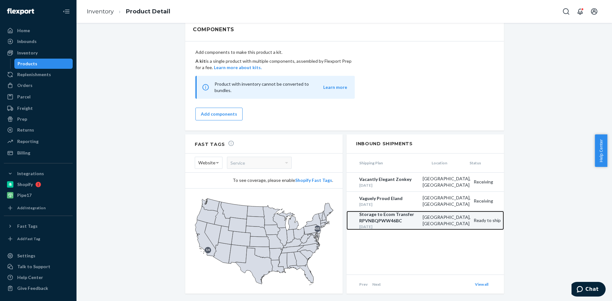  I want to click on a: Home, so click(38, 31).